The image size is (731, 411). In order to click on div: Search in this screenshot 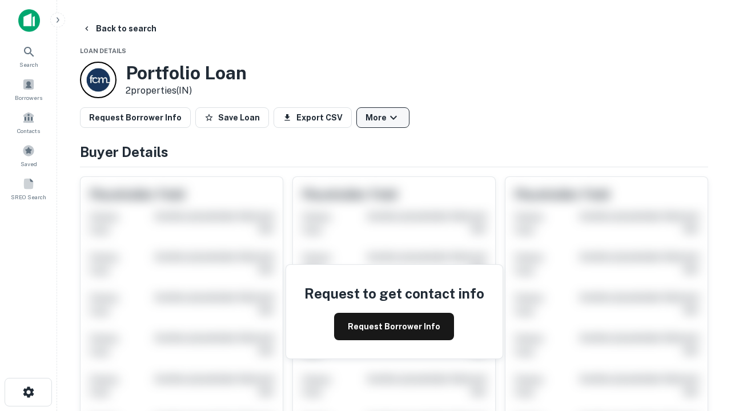, I will do `click(29, 56)`.